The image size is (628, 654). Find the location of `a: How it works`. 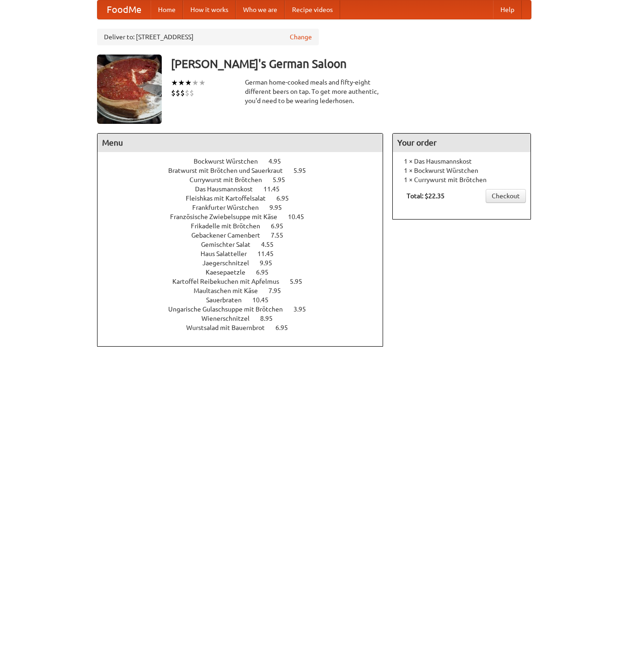

a: How it works is located at coordinates (209, 10).